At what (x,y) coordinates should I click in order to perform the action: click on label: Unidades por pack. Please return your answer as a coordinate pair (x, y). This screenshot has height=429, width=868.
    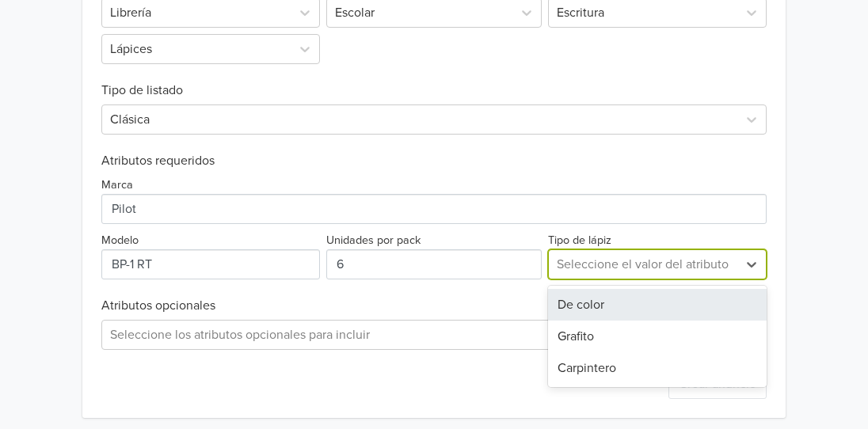
    Looking at the image, I should click on (373, 241).